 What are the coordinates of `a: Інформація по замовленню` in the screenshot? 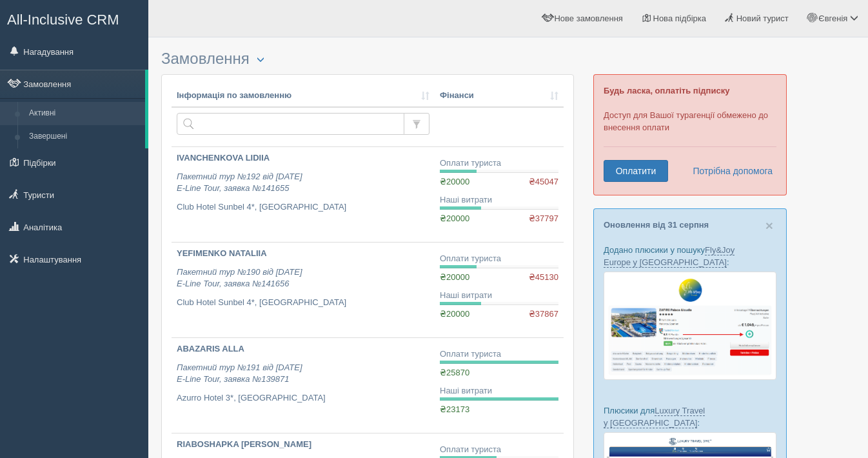 It's located at (303, 95).